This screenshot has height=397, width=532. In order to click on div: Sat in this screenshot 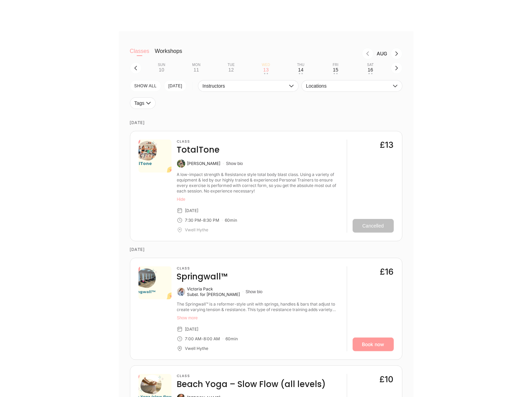, I will do `click(370, 65)`.